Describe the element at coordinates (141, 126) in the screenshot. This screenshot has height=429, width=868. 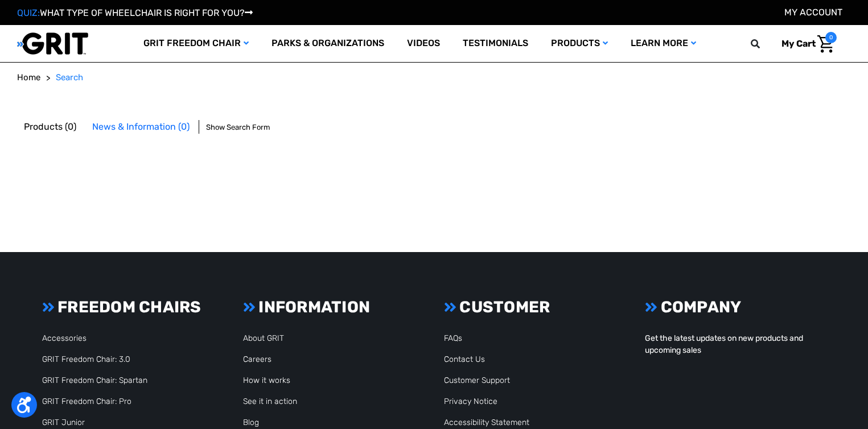
I see `span: News & Information (0)` at that location.